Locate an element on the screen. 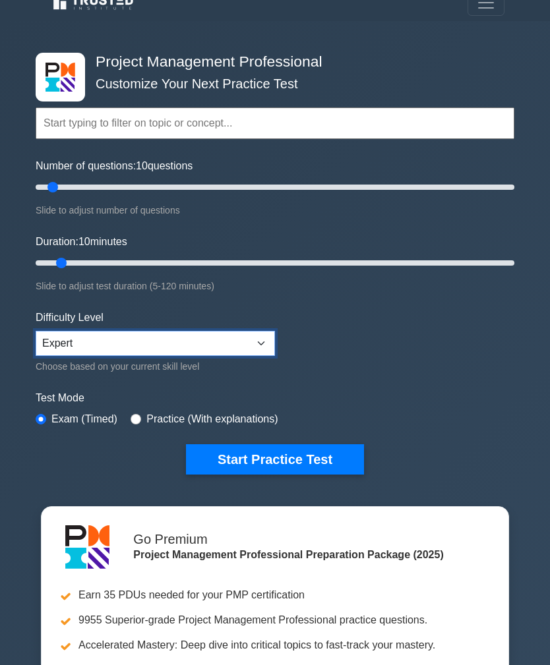 This screenshot has height=665, width=550. div: Choose based on your current skill level is located at coordinates (155, 367).